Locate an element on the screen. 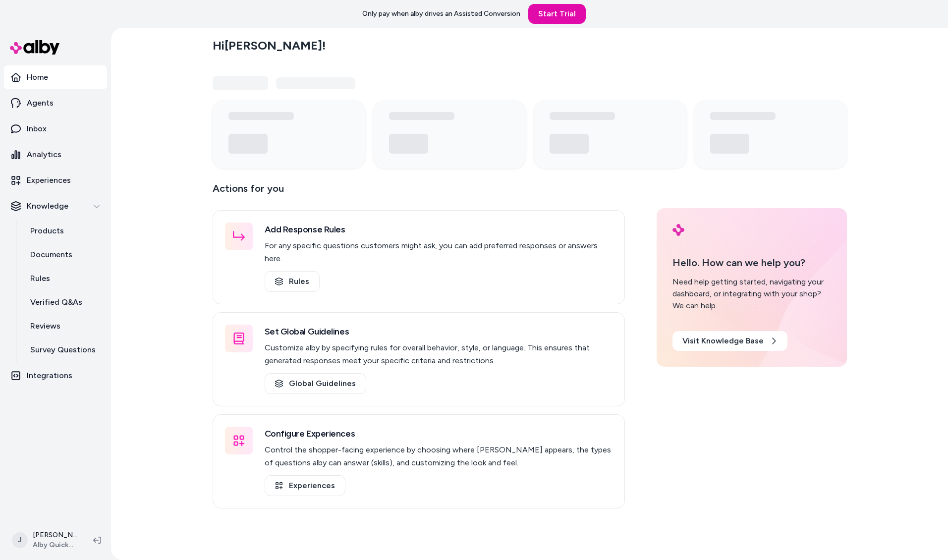  p: Hello. How can we help you? is located at coordinates (751, 262).